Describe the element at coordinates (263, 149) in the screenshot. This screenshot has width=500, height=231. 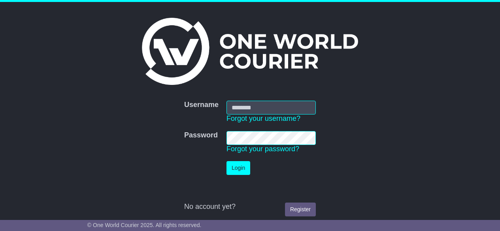
I see `a: Forgot your password?` at that location.